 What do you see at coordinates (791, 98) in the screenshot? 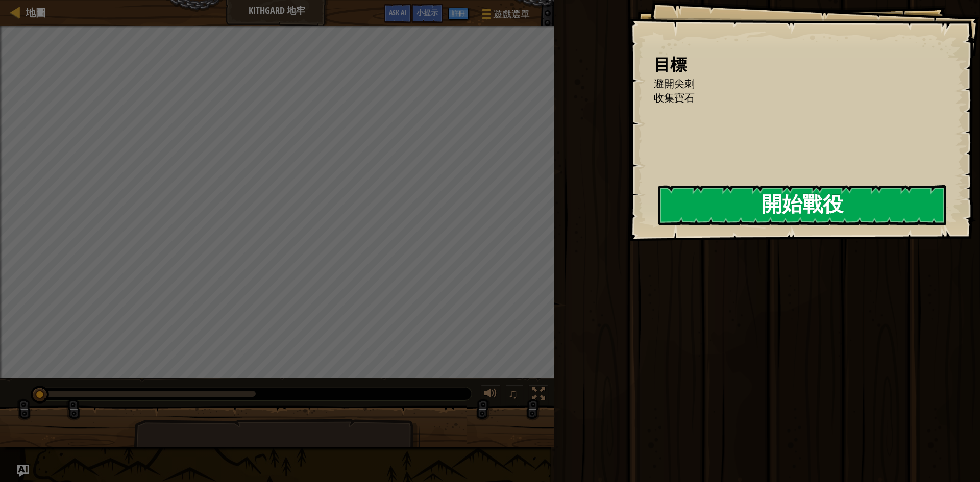
I see `li: 收集寶石` at bounding box center [791, 98].